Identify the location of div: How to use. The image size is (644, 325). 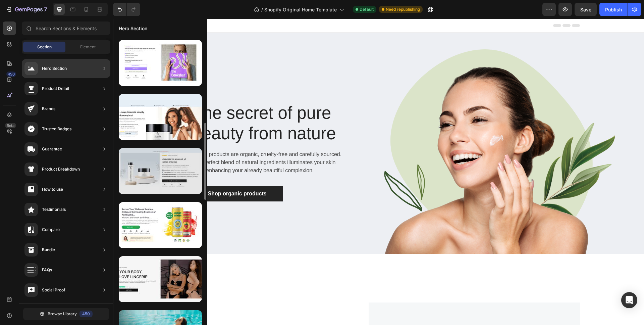
(52, 189).